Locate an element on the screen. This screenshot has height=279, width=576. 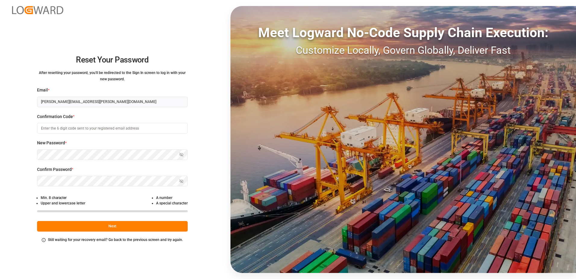
img: Logward_new_orange.png is located at coordinates (38, 10).